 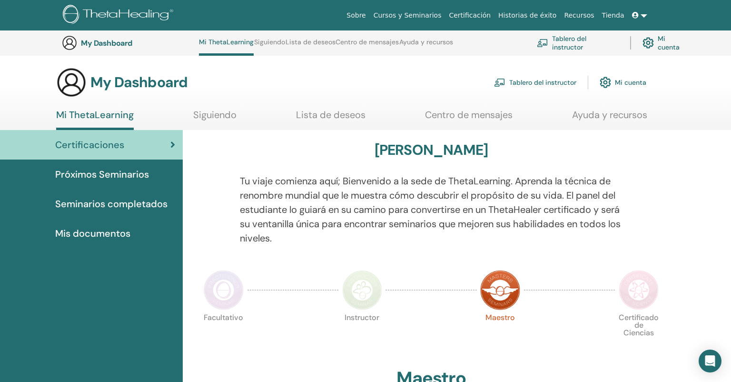 What do you see at coordinates (102, 174) in the screenshot?
I see `span: Próximos Seminarios` at bounding box center [102, 174].